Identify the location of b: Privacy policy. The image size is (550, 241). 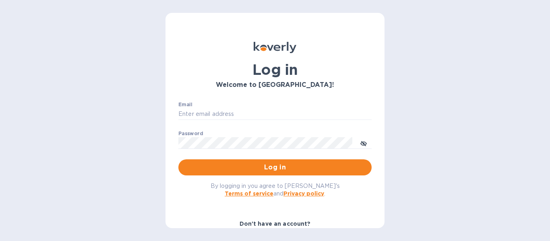
(304, 194).